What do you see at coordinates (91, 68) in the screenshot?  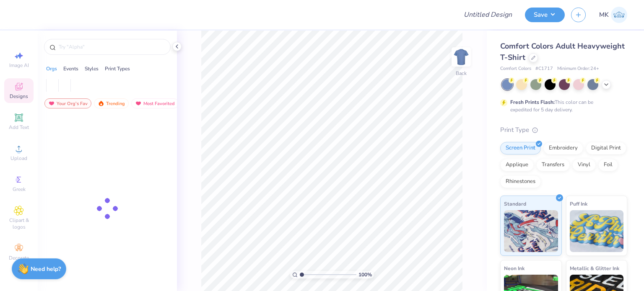 I see `div: Styles` at bounding box center [91, 68].